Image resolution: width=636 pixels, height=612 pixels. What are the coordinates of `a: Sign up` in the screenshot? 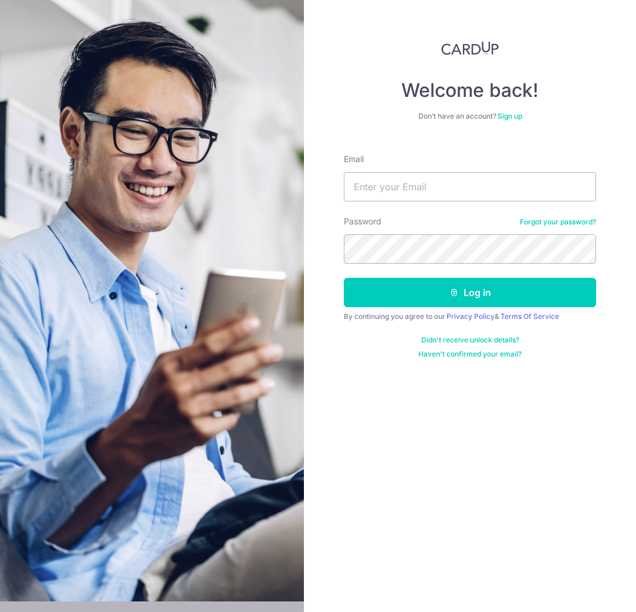 It's located at (510, 116).